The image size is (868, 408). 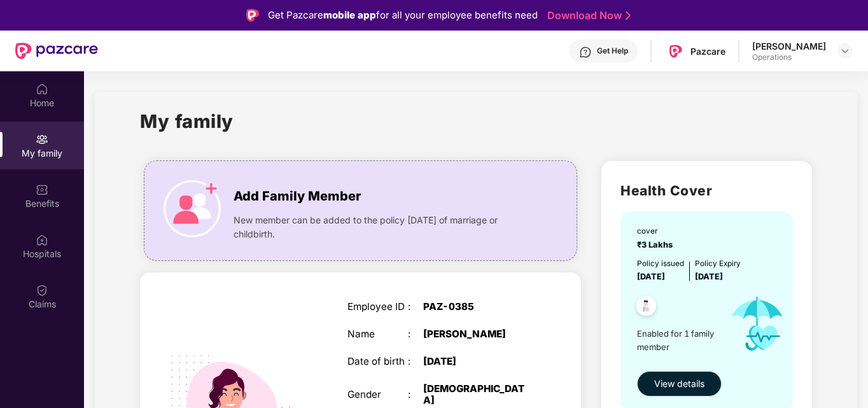 I want to click on div: Get Pazcare for all your employee benefits need, so click(x=403, y=15).